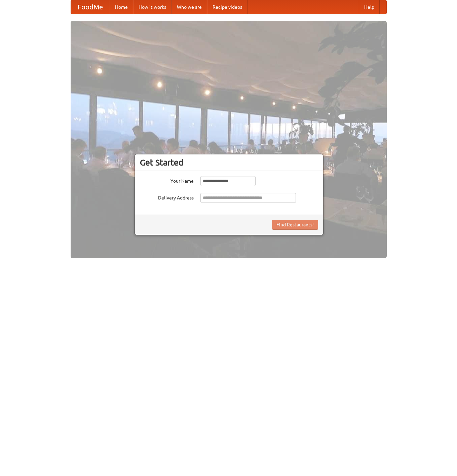 This screenshot has width=457, height=476. What do you see at coordinates (295, 225) in the screenshot?
I see `button: Find Restaurants!` at bounding box center [295, 225].